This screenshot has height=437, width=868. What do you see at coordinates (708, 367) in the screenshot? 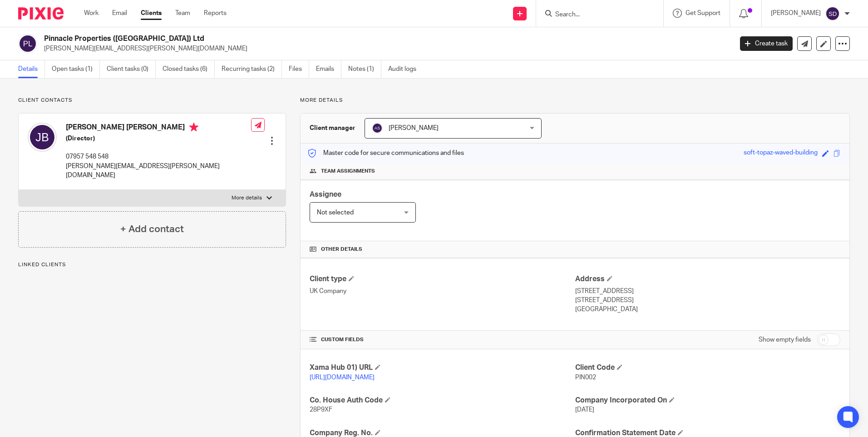
I see `h4: Client Code` at bounding box center [708, 367].